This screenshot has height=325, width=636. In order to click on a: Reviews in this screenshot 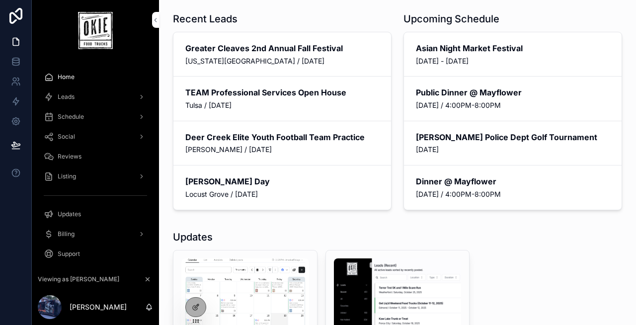, I will do `click(95, 157)`.